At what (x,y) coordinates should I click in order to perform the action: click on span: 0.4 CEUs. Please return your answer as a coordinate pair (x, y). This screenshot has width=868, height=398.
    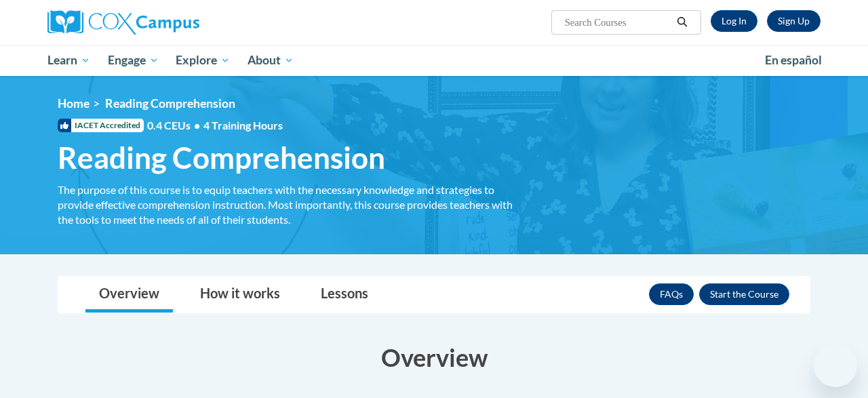
    Looking at the image, I should click on (215, 125).